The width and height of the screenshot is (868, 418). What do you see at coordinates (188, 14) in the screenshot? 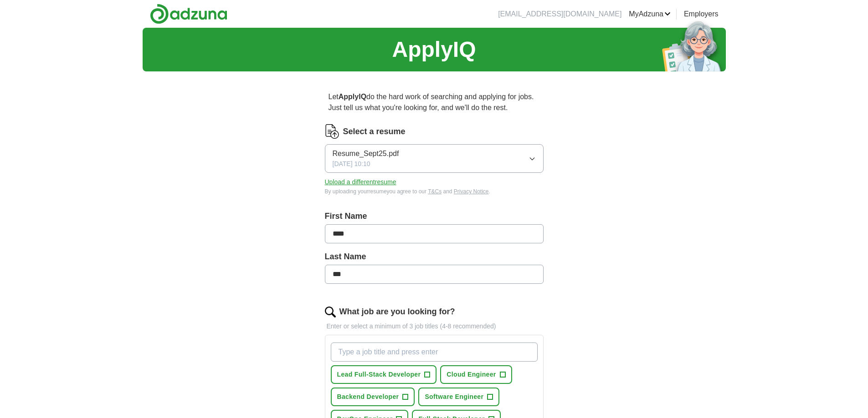
I see `img: Adzuna logo` at bounding box center [188, 14].